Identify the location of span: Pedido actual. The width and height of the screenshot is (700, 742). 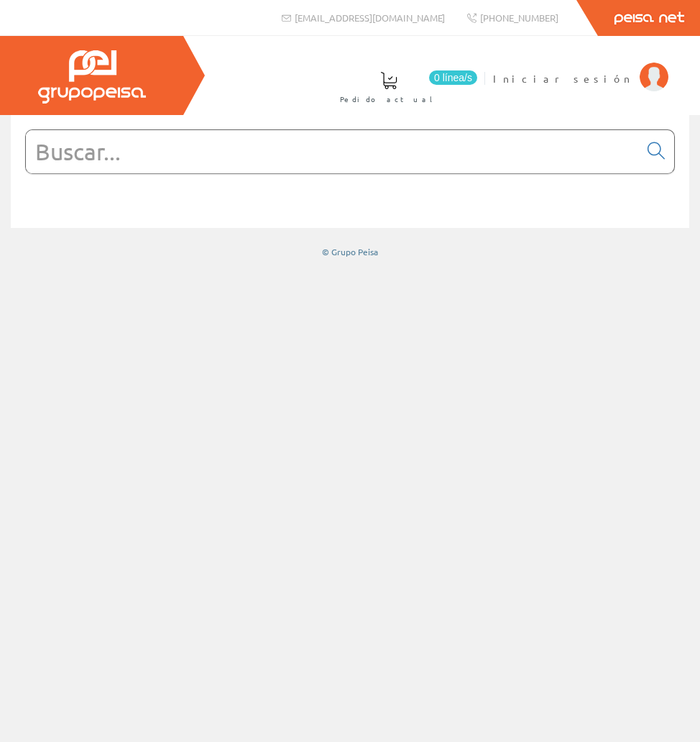
(389, 99).